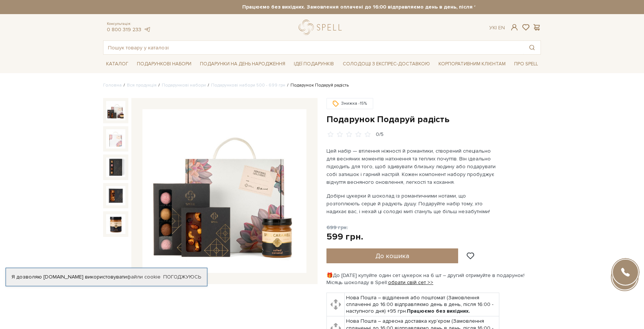 This screenshot has height=329, width=644. Describe the element at coordinates (344, 236) in the screenshot. I see `div: 599 грн.` at that location.